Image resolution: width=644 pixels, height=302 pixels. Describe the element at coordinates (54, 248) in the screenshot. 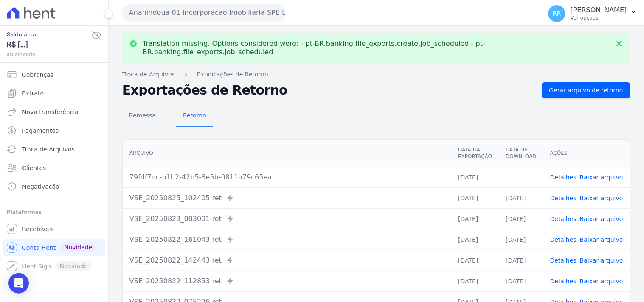

I see `a: Conta Hent Novidade` at that location.